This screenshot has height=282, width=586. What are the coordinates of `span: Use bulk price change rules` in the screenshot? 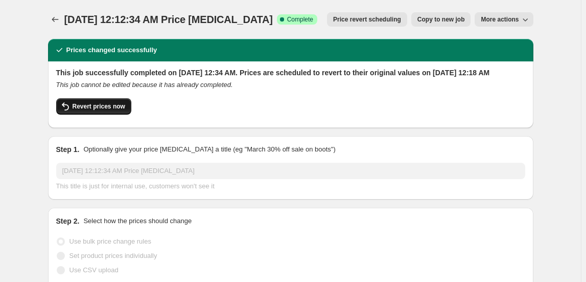 It's located at (110, 241).